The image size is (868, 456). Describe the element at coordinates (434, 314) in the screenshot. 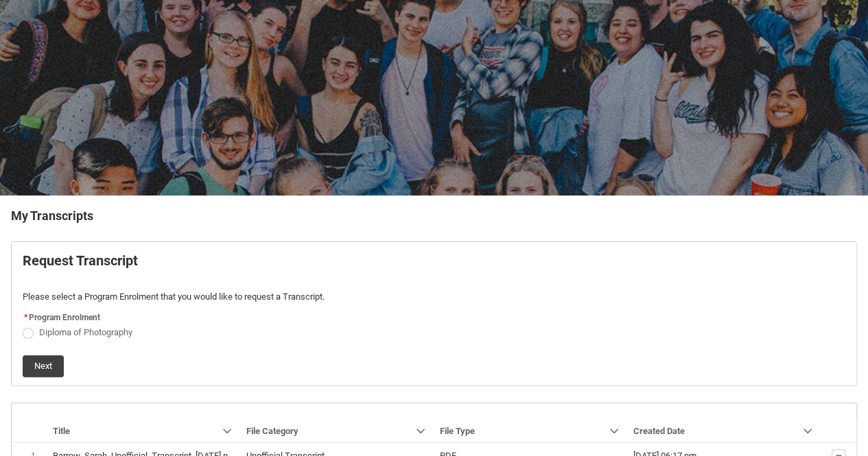

I see `article: Request_Student_Transcript flow` at that location.